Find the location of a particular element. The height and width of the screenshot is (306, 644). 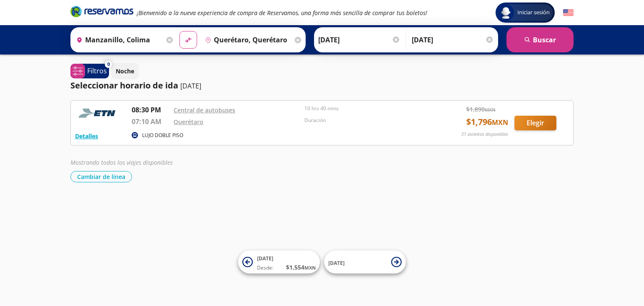

p: Filtros is located at coordinates (97, 71).